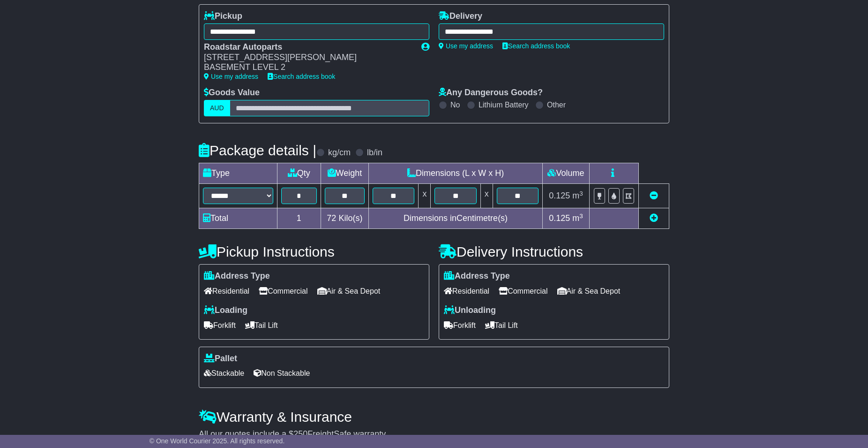 The width and height of the screenshot is (868, 448). What do you see at coordinates (281, 373) in the screenshot?
I see `span: Non Stackable` at bounding box center [281, 373].